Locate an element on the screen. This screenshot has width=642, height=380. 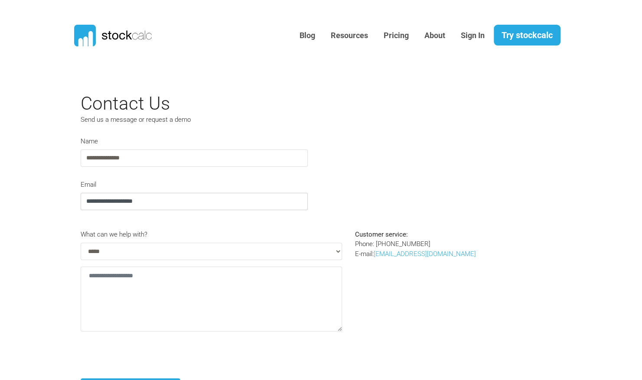
a: Blog is located at coordinates (307, 36).